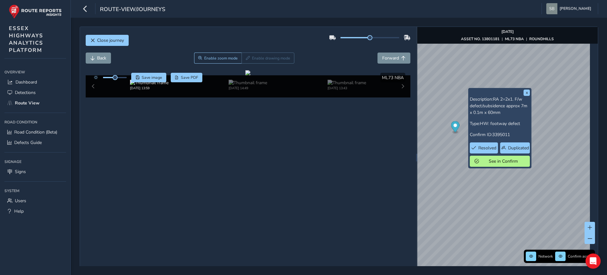 Image resolution: width=607 pixels, height=275 pixels. Describe the element at coordinates (149, 77) in the screenshot. I see `button: Save` at that location.